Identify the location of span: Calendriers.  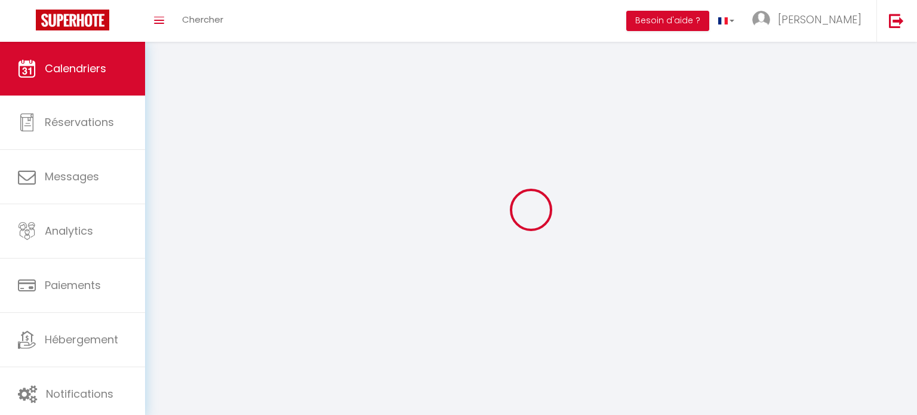
(75, 68).